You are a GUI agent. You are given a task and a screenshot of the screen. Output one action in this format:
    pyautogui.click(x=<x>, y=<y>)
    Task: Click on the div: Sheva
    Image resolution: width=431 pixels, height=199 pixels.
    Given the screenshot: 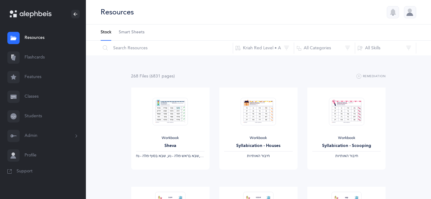 What is the action you would take?
    pyautogui.click(x=170, y=146)
    